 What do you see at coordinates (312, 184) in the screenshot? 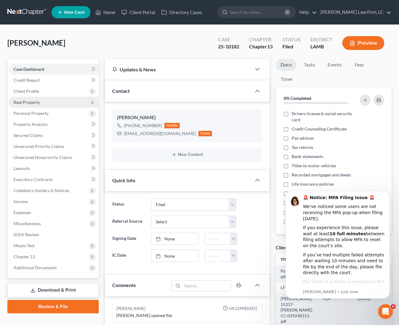
I see `span: Life insurance policies` at bounding box center [312, 184].